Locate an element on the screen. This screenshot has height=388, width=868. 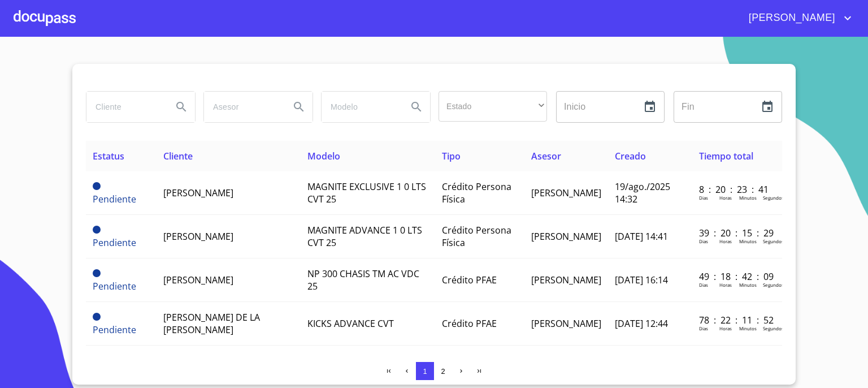
span: 2 is located at coordinates (443, 371).